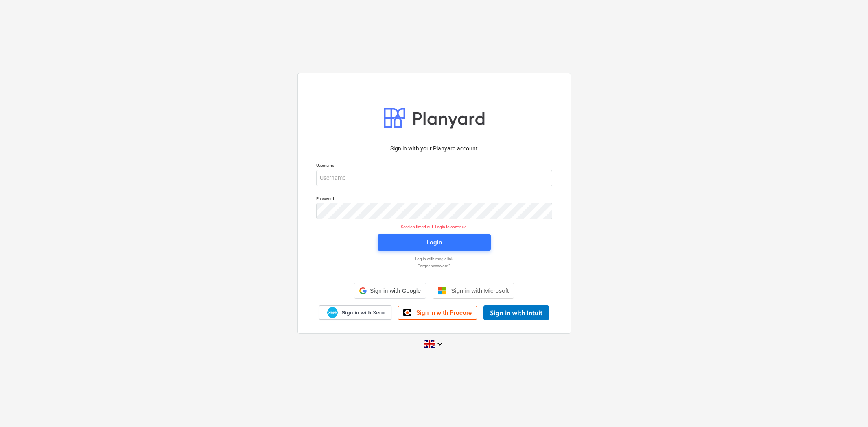 This screenshot has height=427, width=868. I want to click on p: Password, so click(434, 200).